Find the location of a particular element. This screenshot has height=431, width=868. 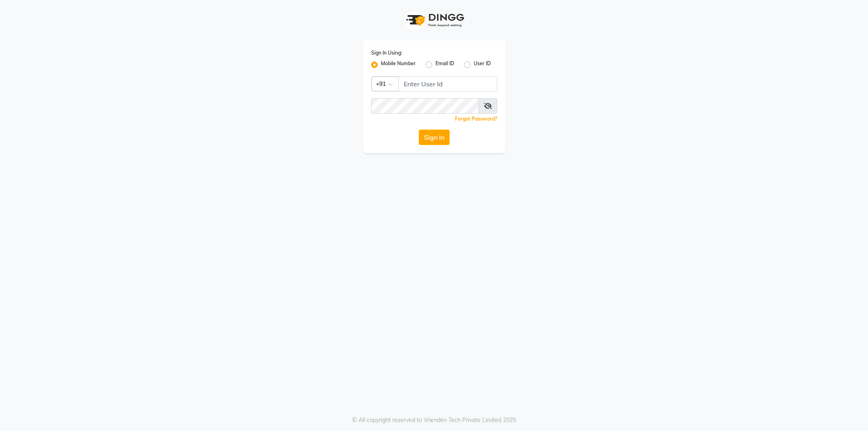

label: Sign In Using: is located at coordinates (387, 53).